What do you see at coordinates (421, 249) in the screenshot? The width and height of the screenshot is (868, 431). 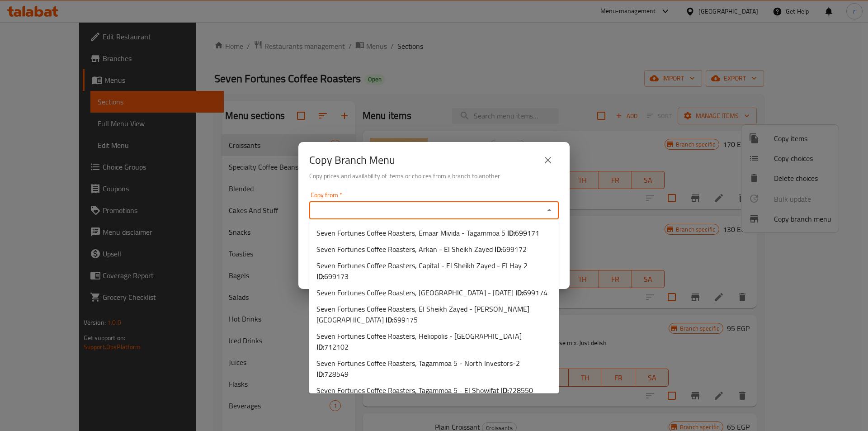 I see `span: Seven Fortunes Coffee Roasters, Arkan - El Sheikh Zayed` at bounding box center [421, 249].